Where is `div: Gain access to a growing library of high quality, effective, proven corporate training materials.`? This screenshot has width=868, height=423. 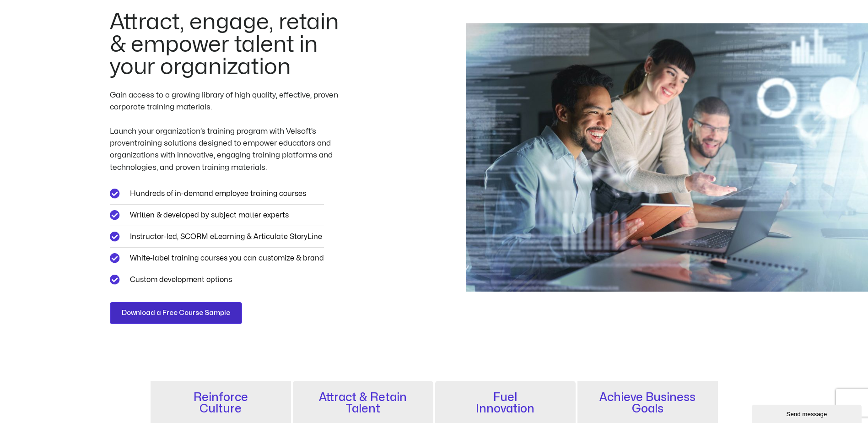
div: Gain access to a growing library of high quality, effective, proven corporate training materials. is located at coordinates (227, 101).